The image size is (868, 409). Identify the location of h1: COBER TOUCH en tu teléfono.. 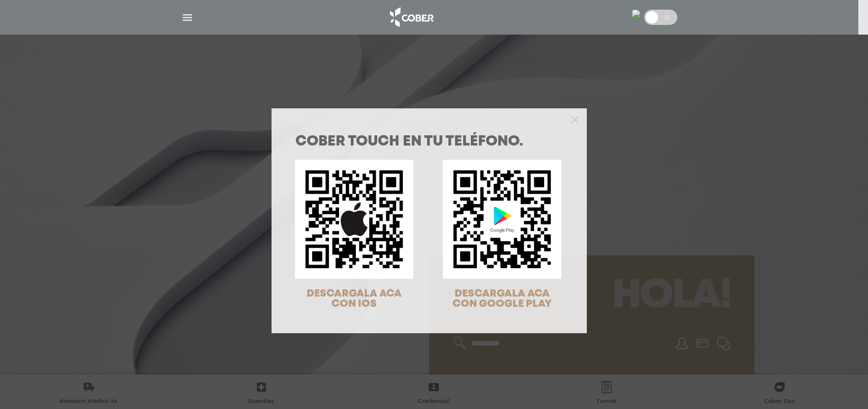
(429, 142).